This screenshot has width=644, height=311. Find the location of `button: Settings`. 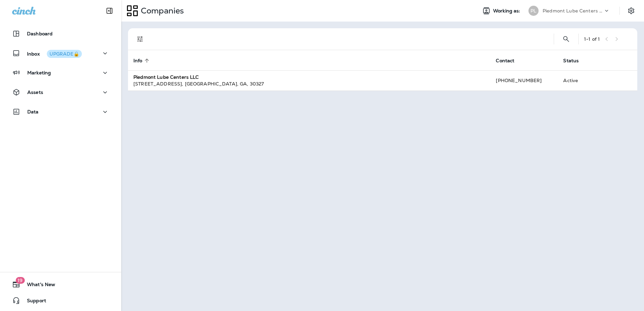

button: Settings is located at coordinates (631, 11).